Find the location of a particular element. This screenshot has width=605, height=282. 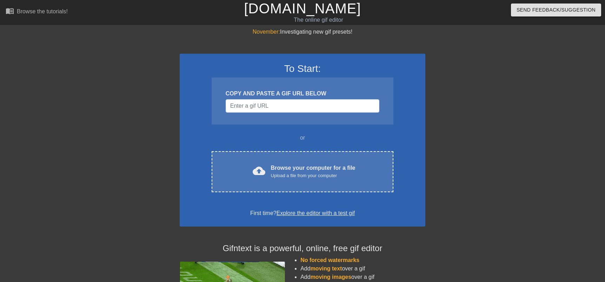

div: Browse your computer for a file is located at coordinates (313, 172).